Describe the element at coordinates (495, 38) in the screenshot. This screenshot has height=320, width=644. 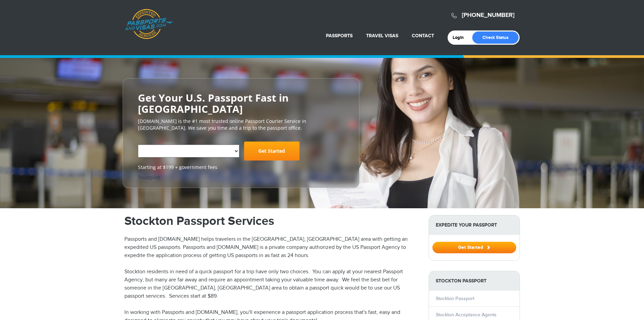
I see `a: Check Status` at that location.